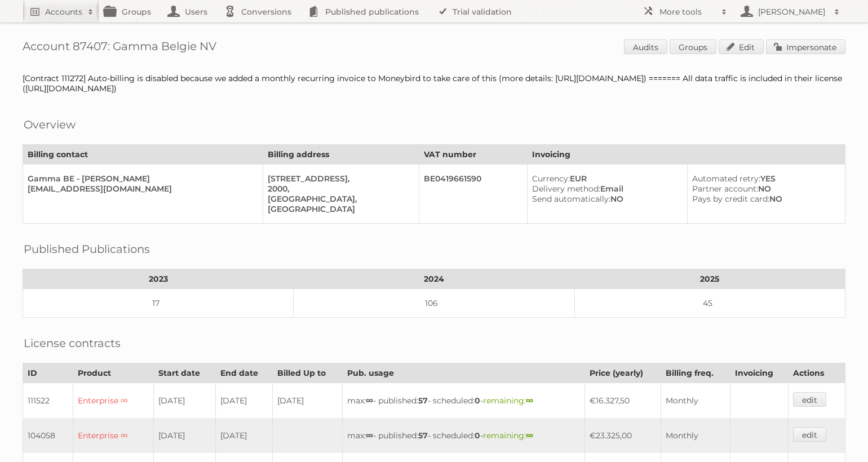 This screenshot has height=462, width=868. I want to click on td: 17, so click(159, 303).